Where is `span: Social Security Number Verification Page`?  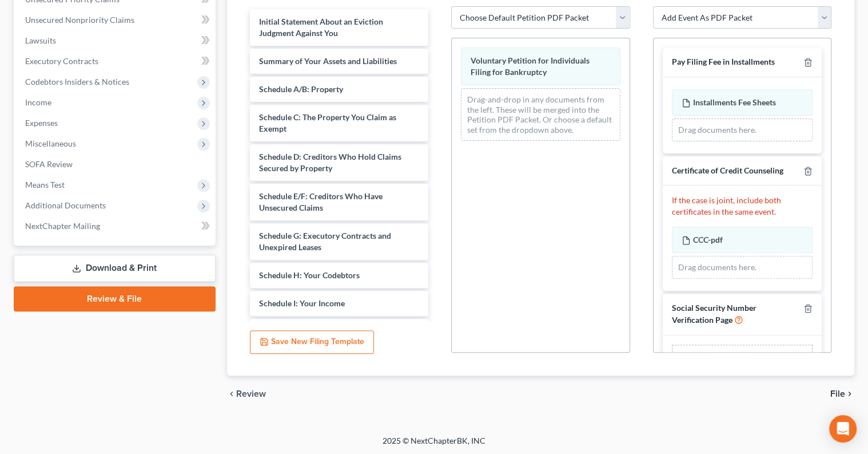
span: Social Security Number Verification Page is located at coordinates (715, 314).